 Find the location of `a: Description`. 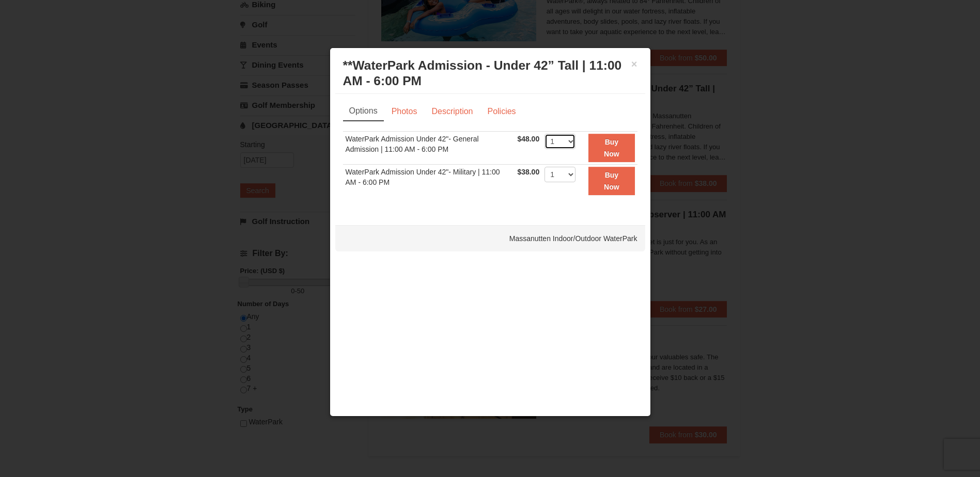

a: Description is located at coordinates (452, 111).